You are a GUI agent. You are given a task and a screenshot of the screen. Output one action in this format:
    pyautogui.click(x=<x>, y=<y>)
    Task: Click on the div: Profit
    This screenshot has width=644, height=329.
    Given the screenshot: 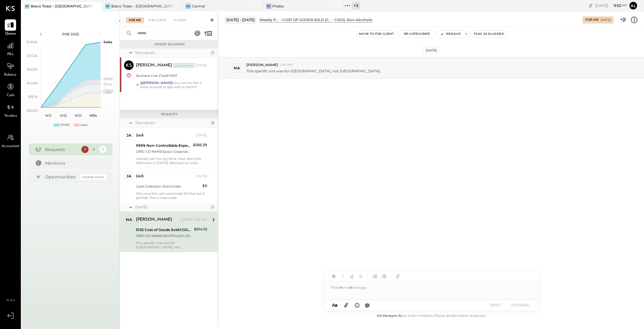 What is the action you would take?
    pyautogui.click(x=65, y=125)
    